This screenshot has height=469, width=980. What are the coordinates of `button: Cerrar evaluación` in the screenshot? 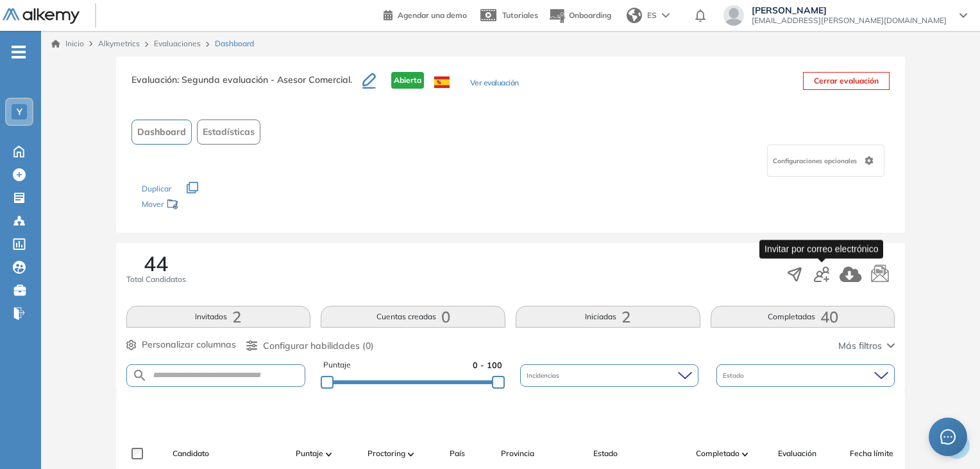 It's located at (846, 81).